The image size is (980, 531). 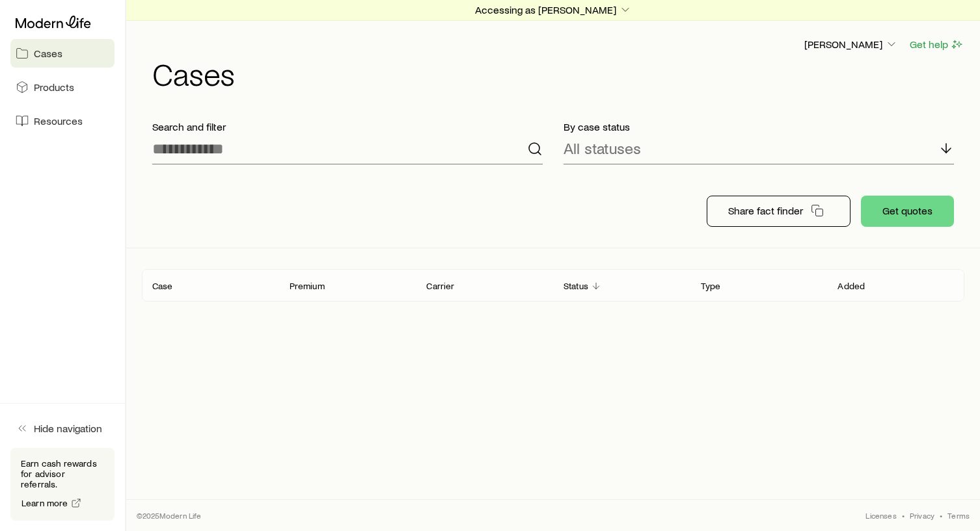 What do you see at coordinates (553, 286) in the screenshot?
I see `div: Client cases` at bounding box center [553, 286].